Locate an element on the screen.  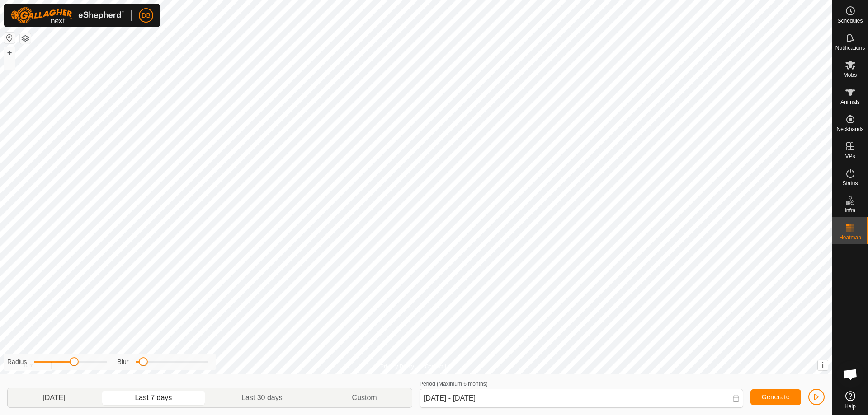
span: Mobs is located at coordinates (850, 75).